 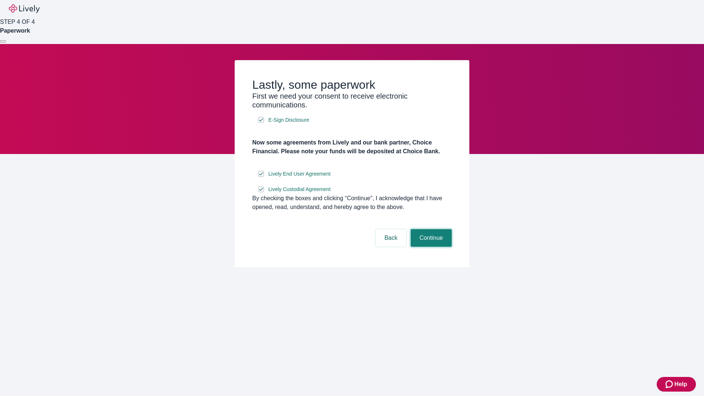 I want to click on button: Zendesk support iconHelp, so click(x=676, y=384).